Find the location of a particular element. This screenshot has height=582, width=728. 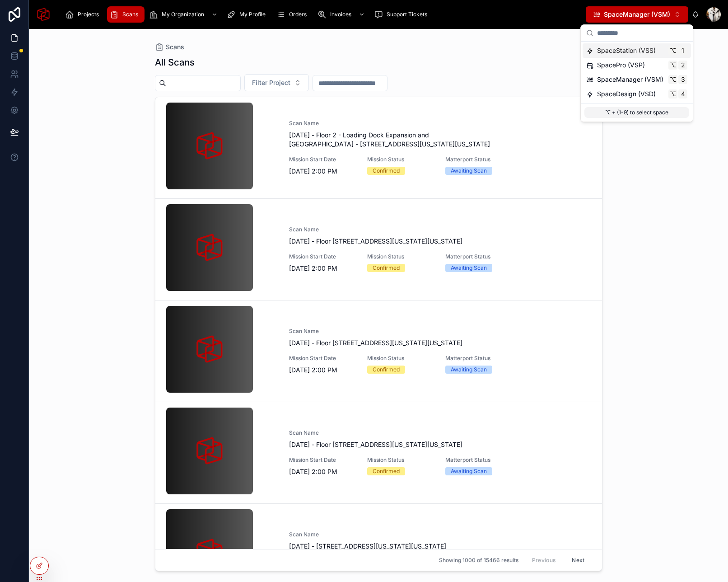

a: My Organization is located at coordinates (184, 15).